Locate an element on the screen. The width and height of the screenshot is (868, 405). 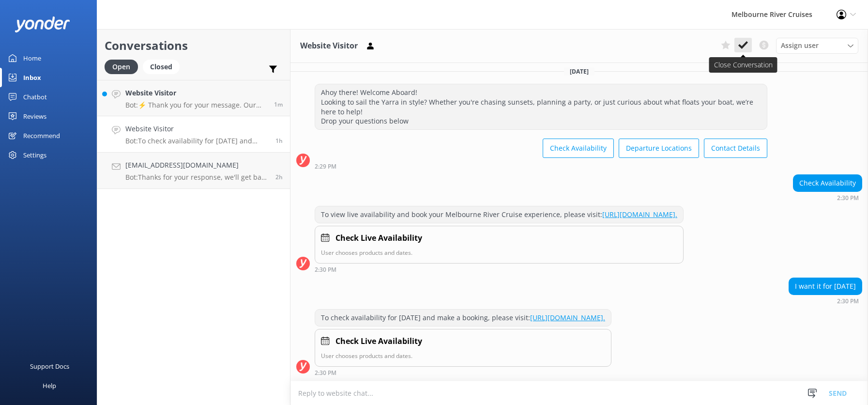
div: Settings is located at coordinates (35, 155).